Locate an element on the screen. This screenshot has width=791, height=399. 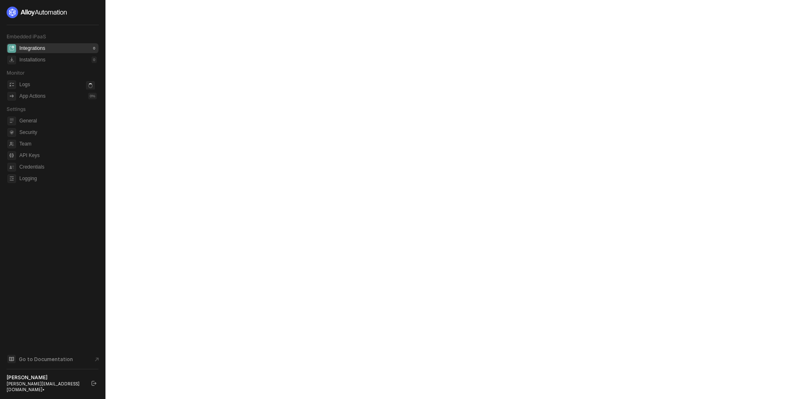
span: Monitor is located at coordinates (16, 73).